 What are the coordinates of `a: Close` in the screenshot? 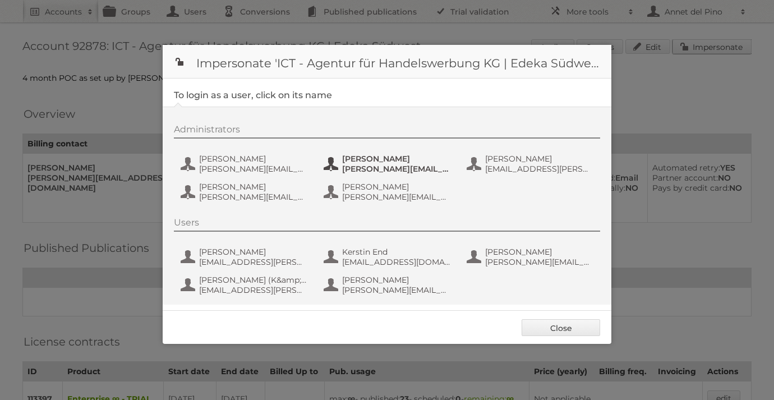 It's located at (561, 327).